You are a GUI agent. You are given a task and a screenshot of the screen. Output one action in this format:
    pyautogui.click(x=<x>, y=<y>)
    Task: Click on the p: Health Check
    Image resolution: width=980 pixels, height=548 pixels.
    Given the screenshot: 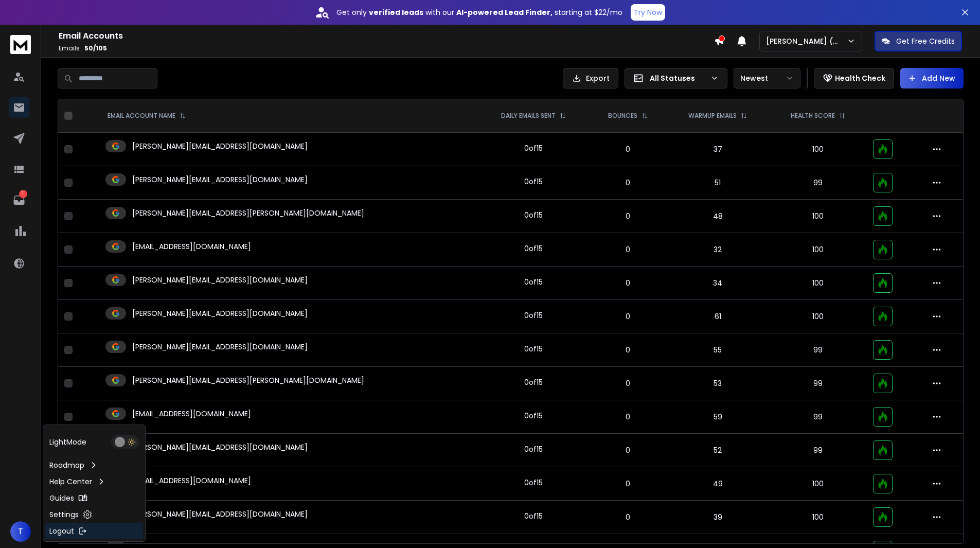 What is the action you would take?
    pyautogui.click(x=860, y=78)
    